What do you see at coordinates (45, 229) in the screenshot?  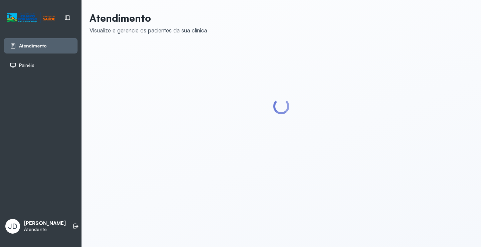 I see `p: Atendente` at bounding box center [45, 229].